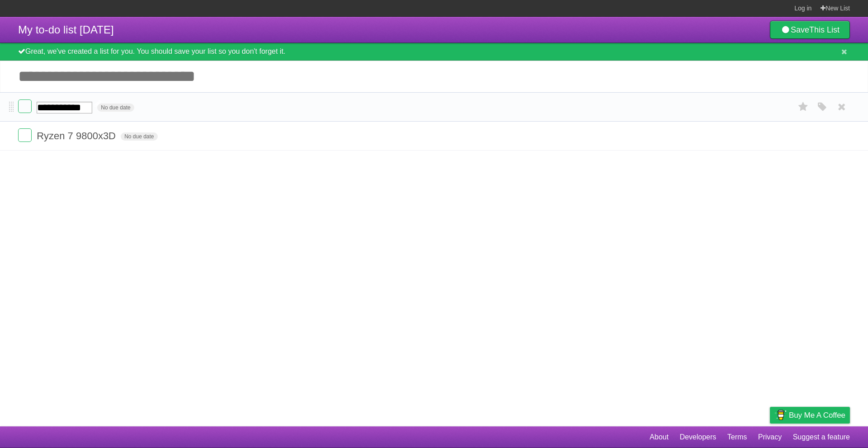  Describe the element at coordinates (809, 415) in the screenshot. I see `a: Buy me a coffee` at that location.